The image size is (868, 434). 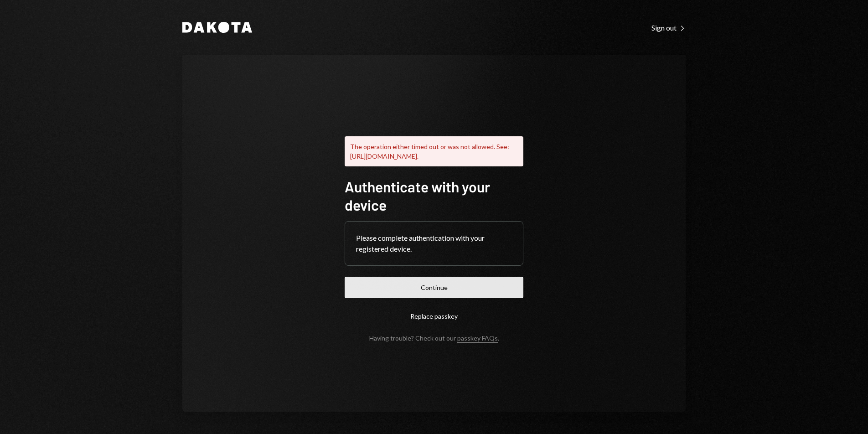 What do you see at coordinates (434, 195) in the screenshot?
I see `h1: Authenticate with your device` at bounding box center [434, 195].